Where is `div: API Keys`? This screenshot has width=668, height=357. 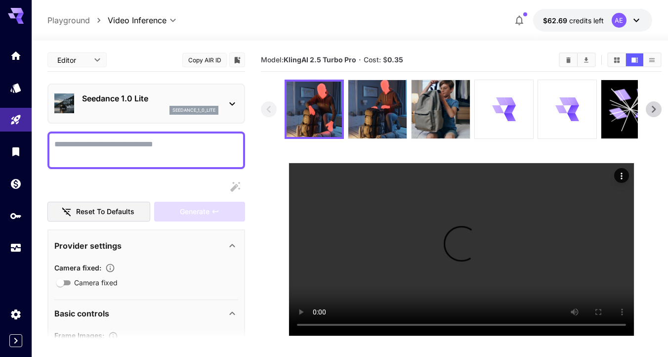
div: API Keys is located at coordinates (16, 215).